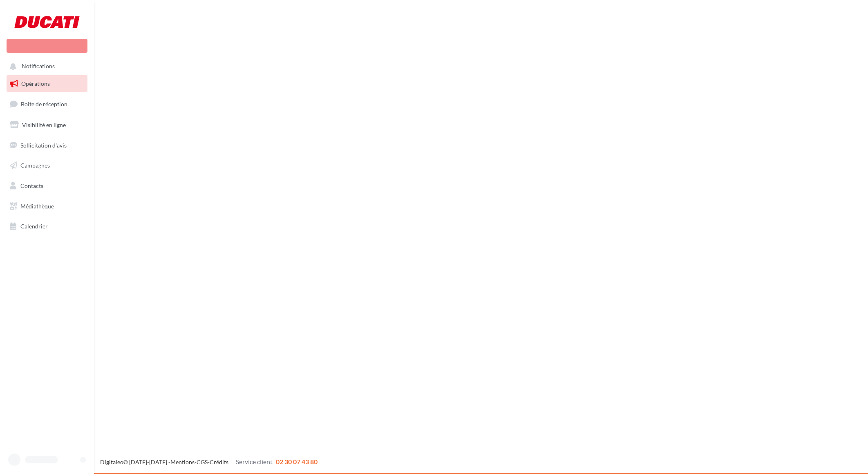 The image size is (868, 474). What do you see at coordinates (219, 462) in the screenshot?
I see `a: Crédits` at bounding box center [219, 462].